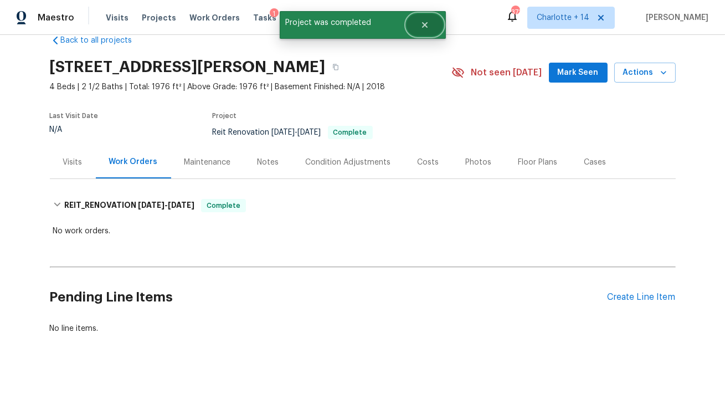  What do you see at coordinates (425, 25) in the screenshot?
I see `button: Close` at bounding box center [425, 25].